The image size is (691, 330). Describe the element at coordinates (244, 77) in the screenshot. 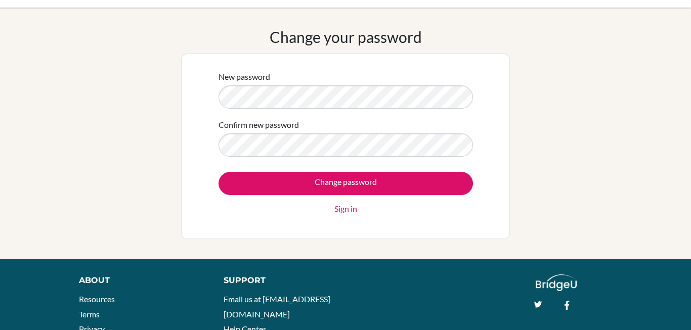

I see `label: New password` at that location.